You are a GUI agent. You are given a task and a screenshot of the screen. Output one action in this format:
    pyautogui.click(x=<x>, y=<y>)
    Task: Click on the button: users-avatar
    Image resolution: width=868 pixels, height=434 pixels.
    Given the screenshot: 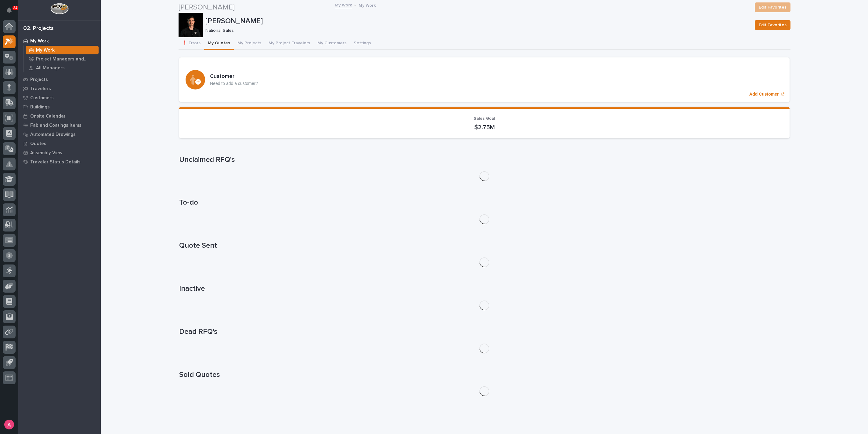 What is the action you would take?
    pyautogui.click(x=9, y=425)
    